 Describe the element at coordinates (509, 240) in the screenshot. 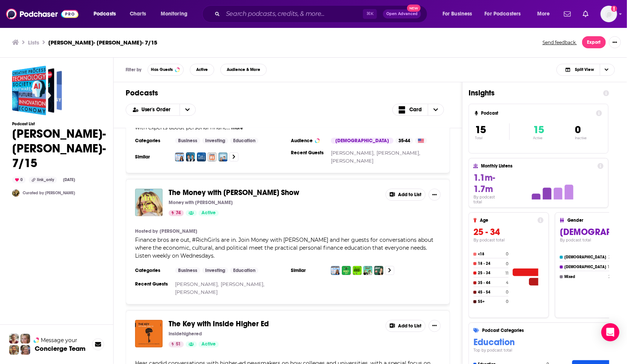

I see `h4: By podcast total` at that location.